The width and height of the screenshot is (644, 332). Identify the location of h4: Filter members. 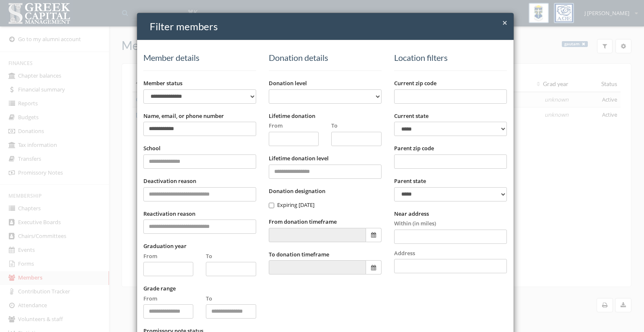
(329, 27).